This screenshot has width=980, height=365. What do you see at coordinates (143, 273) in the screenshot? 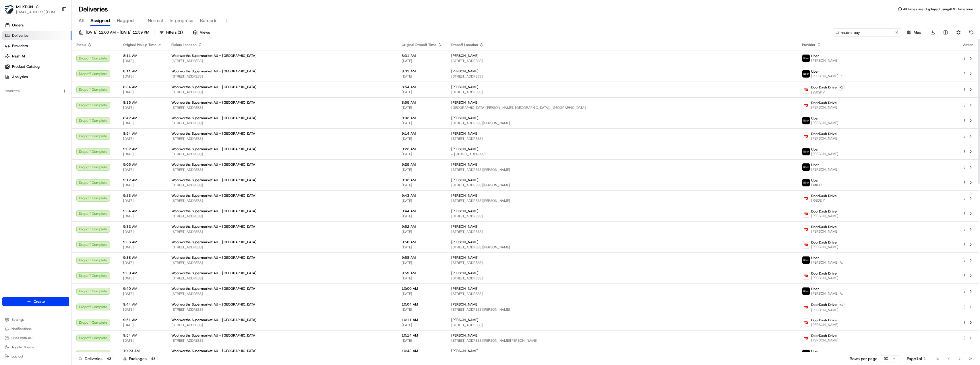
I see `span: 9:39 AM` at bounding box center [143, 273].